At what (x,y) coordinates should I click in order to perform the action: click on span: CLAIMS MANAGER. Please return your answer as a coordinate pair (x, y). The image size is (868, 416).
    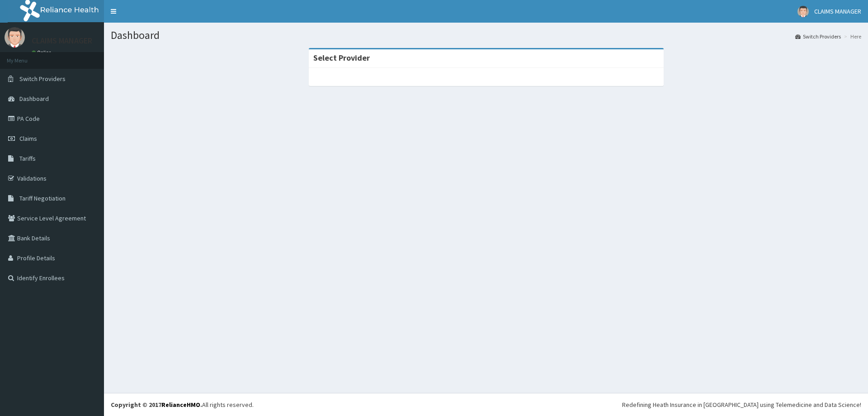
    Looking at the image, I should click on (838, 11).